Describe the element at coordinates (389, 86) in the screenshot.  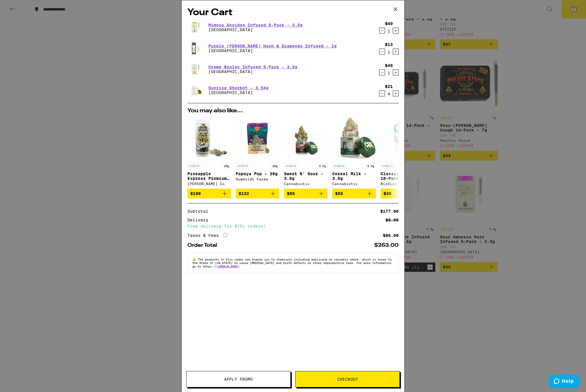
I see `div: $21` at that location.